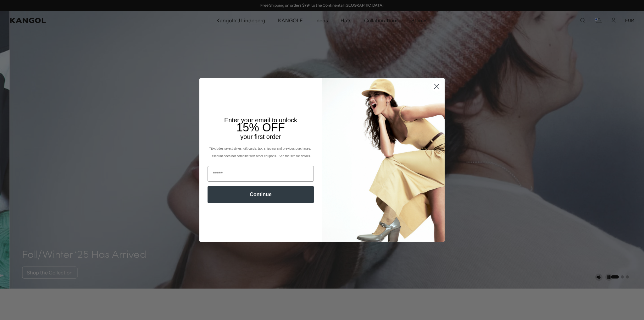 This screenshot has height=320, width=644. What do you see at coordinates (261, 152) in the screenshot?
I see `span: *Excludes select styles, gift cards, tax, shipping and previous purchases. Discount does not comb...` at bounding box center [261, 152].